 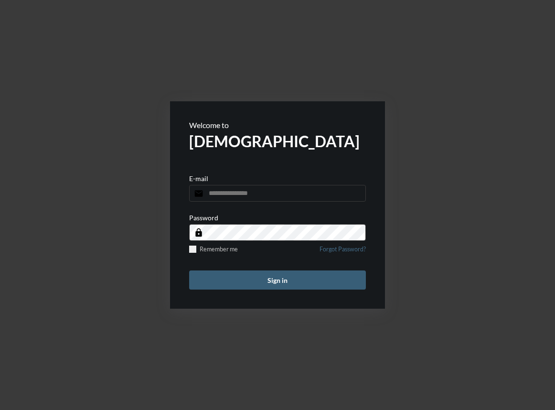 I want to click on button: Sign in, so click(x=278, y=280).